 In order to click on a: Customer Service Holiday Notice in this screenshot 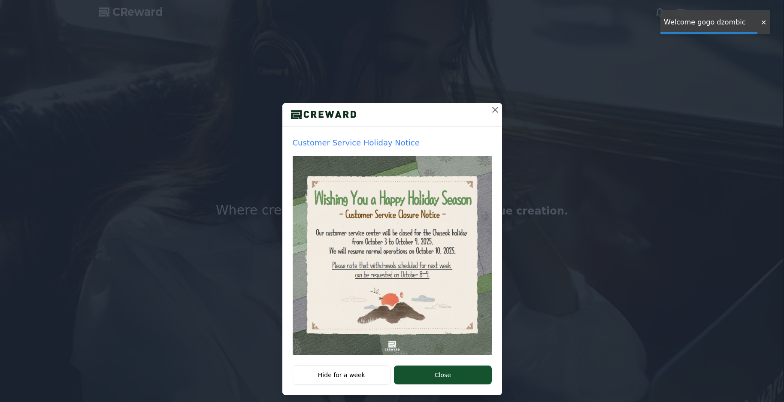, I will do `click(392, 246)`.